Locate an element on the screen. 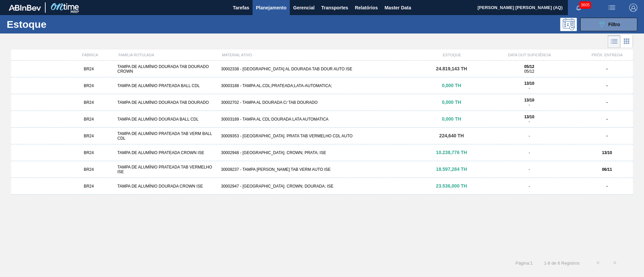  div: TAMPA DE ALUMÍNIO PRATEADA BALL CDL is located at coordinates (167, 86).